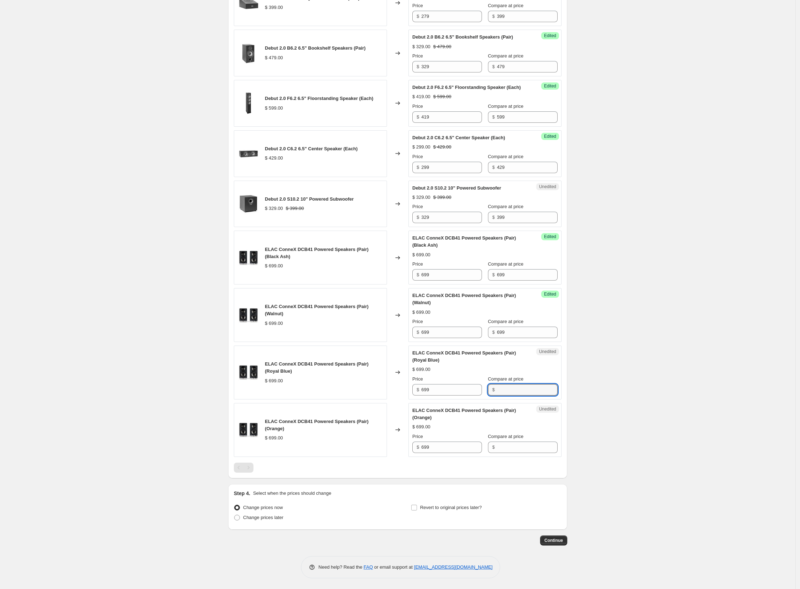  Describe the element at coordinates (451, 508) in the screenshot. I see `span: Revert to original prices later?` at that location.